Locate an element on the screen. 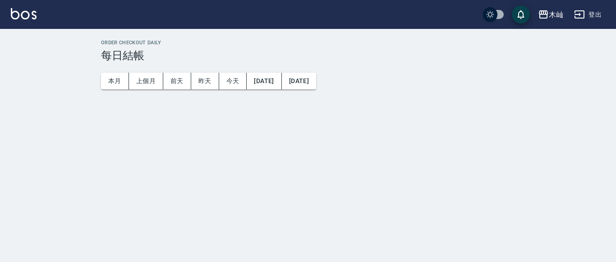 Image resolution: width=616 pixels, height=262 pixels. h3: 每日結帳 is located at coordinates (353, 55).